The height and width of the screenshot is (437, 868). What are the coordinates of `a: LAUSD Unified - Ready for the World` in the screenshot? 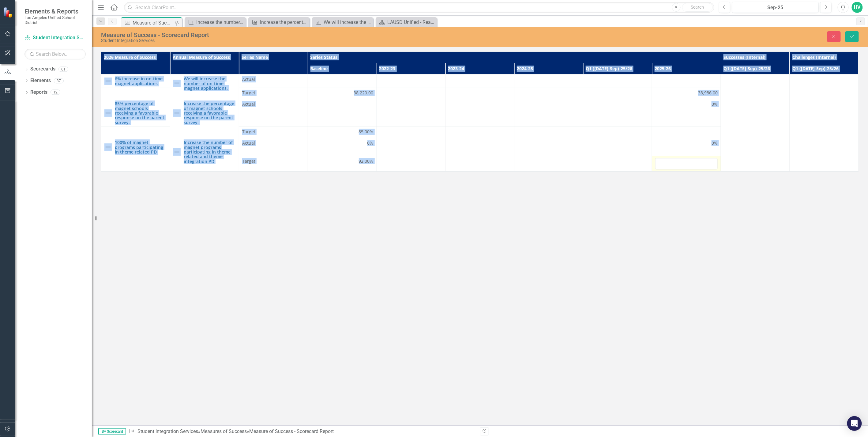 It's located at (407, 22).